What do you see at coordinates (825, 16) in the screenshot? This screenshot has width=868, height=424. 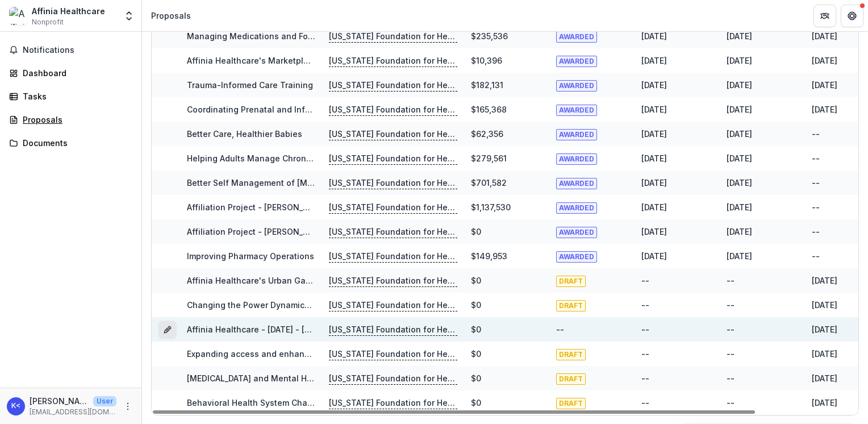 I see `button: Partners` at bounding box center [825, 16].